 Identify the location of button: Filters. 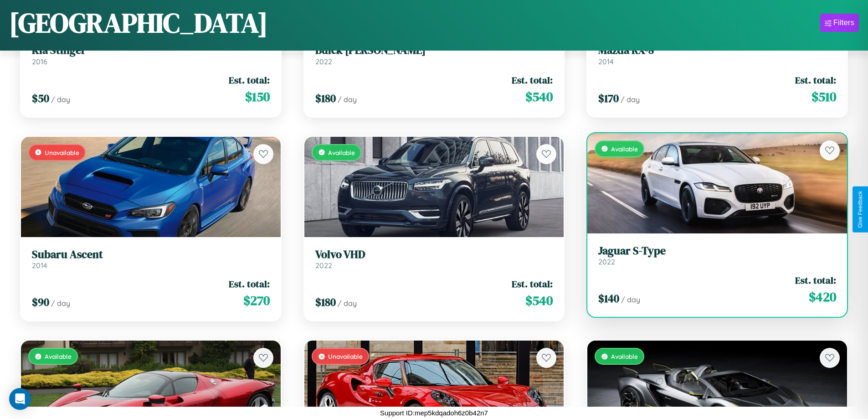
(839, 23).